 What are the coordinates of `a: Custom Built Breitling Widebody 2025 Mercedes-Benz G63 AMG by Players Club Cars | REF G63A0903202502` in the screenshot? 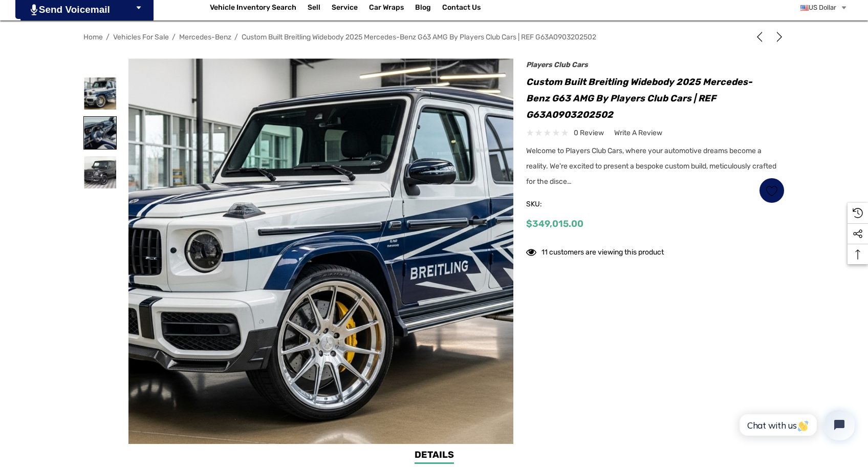 It's located at (418, 37).